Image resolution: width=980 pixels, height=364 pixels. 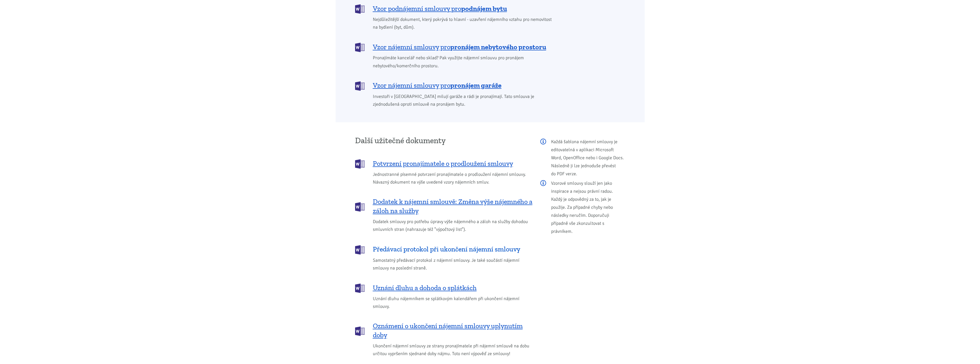 What do you see at coordinates (583, 158) in the screenshot?
I see `p: Každá šablona nájemní smlouvy je editovatelná v aplikaci Microsoft Word, OpenOffice nebo i Google...` at bounding box center [583, 158].